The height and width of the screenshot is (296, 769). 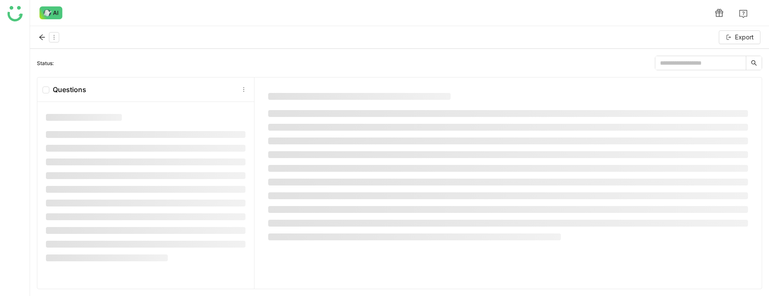 I want to click on img: ask-buddy-normal.svg, so click(x=51, y=13).